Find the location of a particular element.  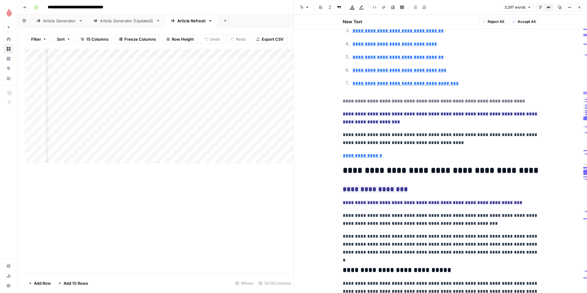

span: Add Row is located at coordinates (42, 283).